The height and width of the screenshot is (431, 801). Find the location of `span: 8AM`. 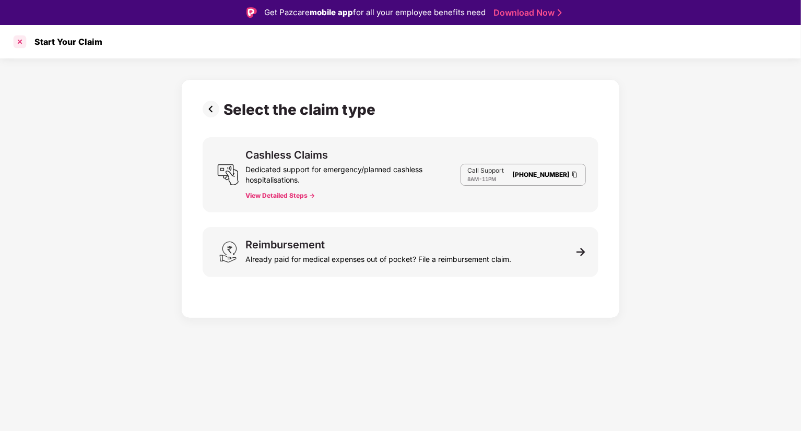

span: 8AM is located at coordinates (473, 179).